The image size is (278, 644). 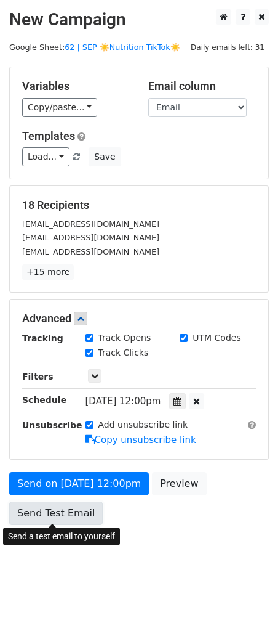 I want to click on strong: Tracking, so click(x=43, y=338).